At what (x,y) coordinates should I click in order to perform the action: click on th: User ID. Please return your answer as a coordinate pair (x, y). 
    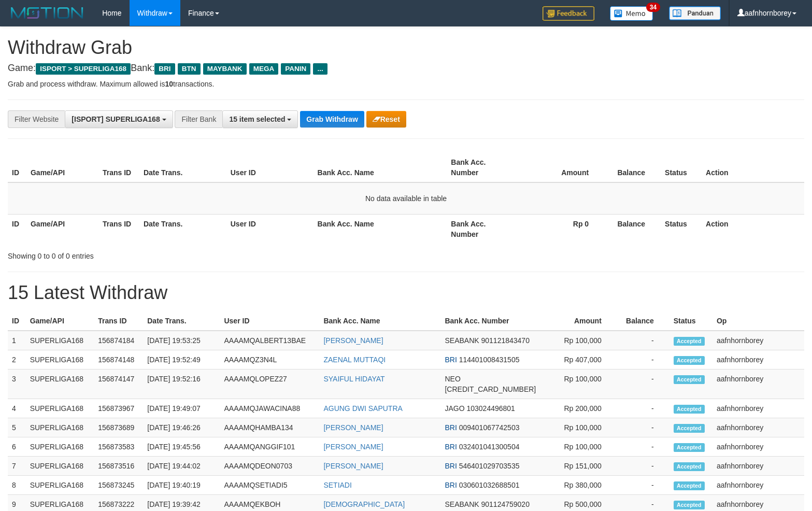
    Looking at the image, I should click on (269, 321).